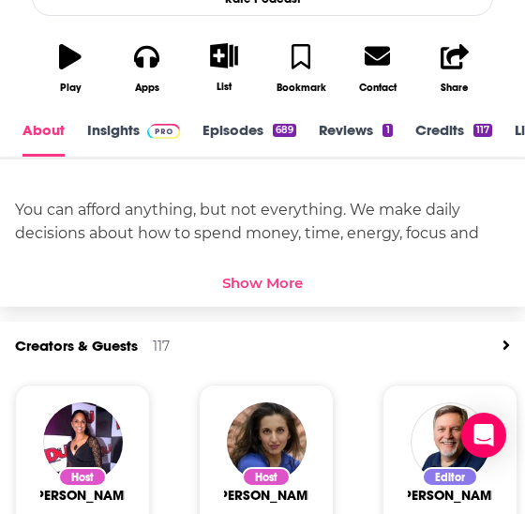  I want to click on a: View All, so click(507, 345).